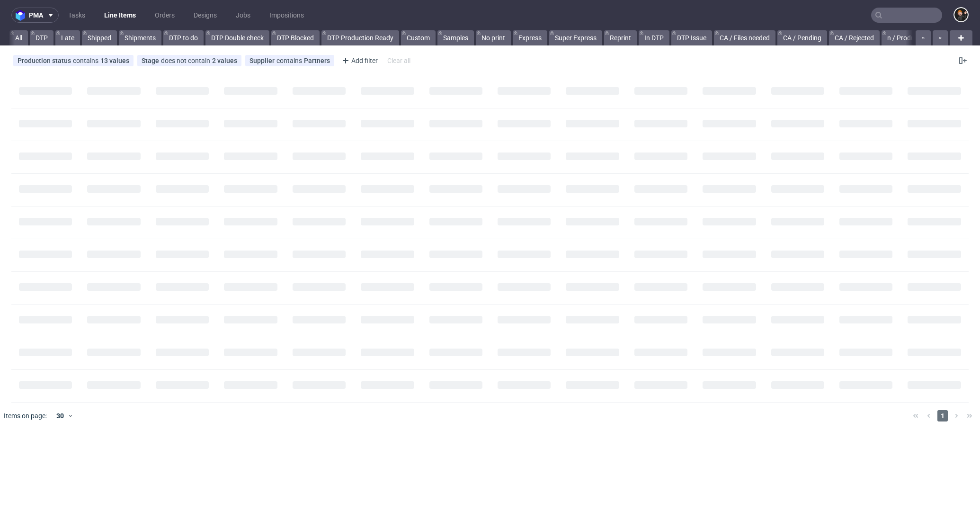 The height and width of the screenshot is (529, 980). Describe the element at coordinates (360, 38) in the screenshot. I see `a: DTP Production Ready` at that location.